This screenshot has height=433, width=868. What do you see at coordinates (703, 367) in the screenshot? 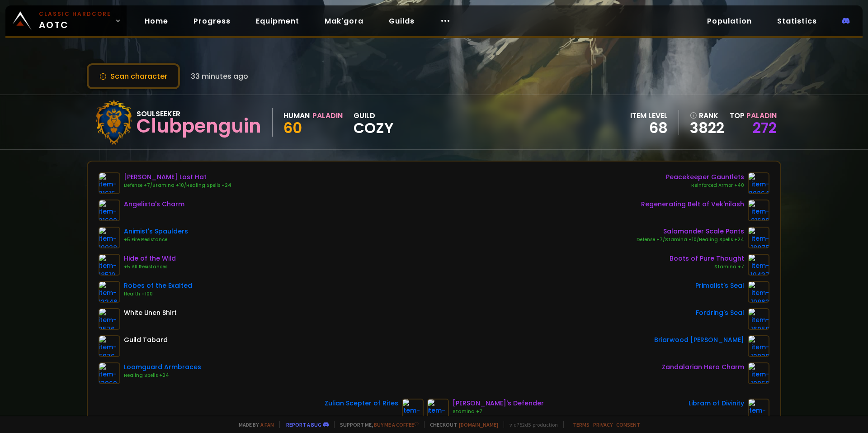
I see `div: Zandalarian Hero Charm` at bounding box center [703, 367].